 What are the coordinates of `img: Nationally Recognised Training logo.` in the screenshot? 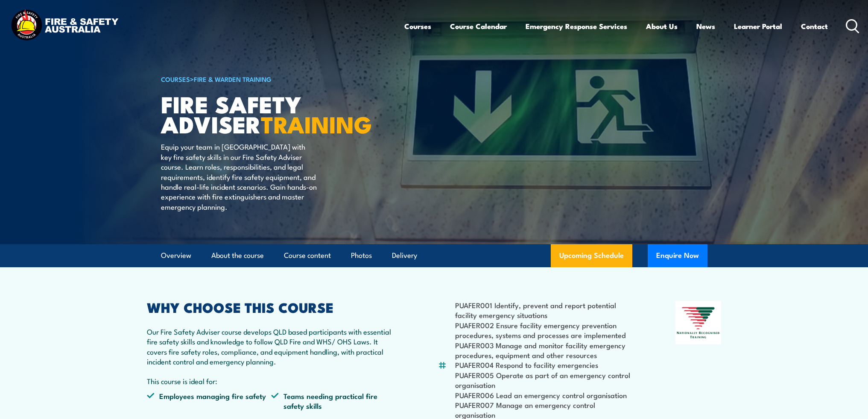 It's located at (698, 323).